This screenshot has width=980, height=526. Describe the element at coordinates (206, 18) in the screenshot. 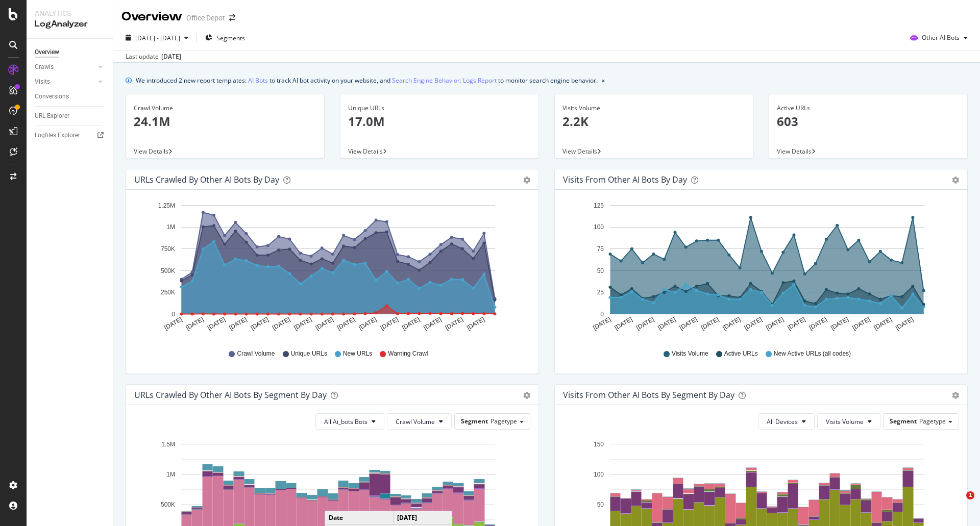

I see `div: Office Depot` at that location.